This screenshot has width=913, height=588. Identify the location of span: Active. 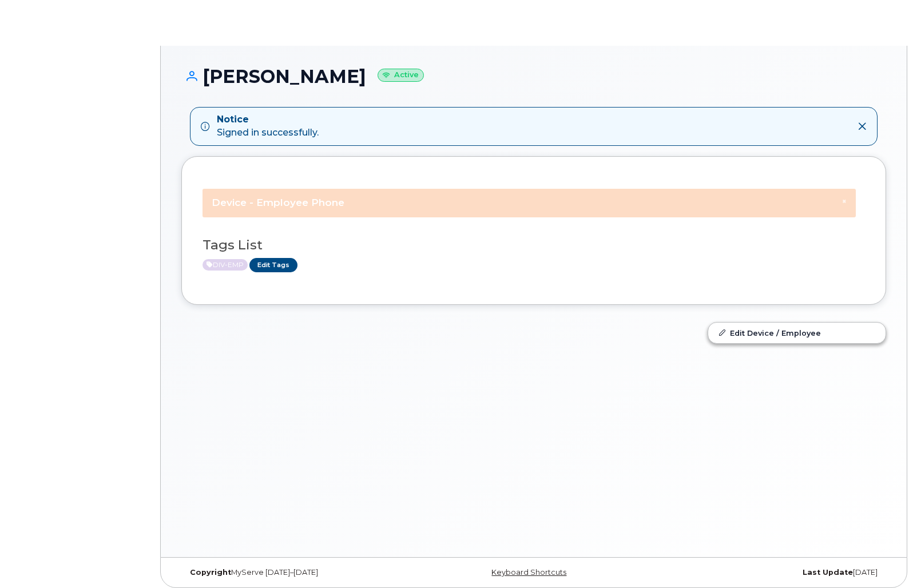
(225, 265).